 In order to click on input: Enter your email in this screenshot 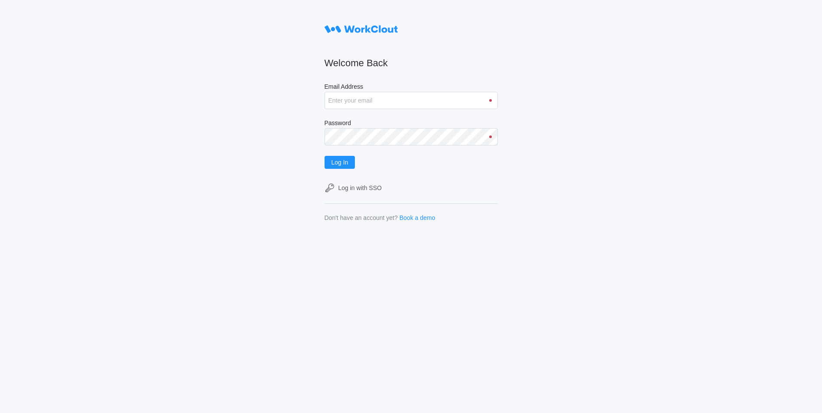, I will do `click(411, 101)`.